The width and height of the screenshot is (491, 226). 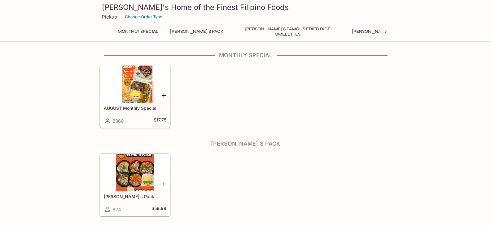 What do you see at coordinates (245, 55) in the screenshot?
I see `h4: Monthly Special` at bounding box center [245, 55].